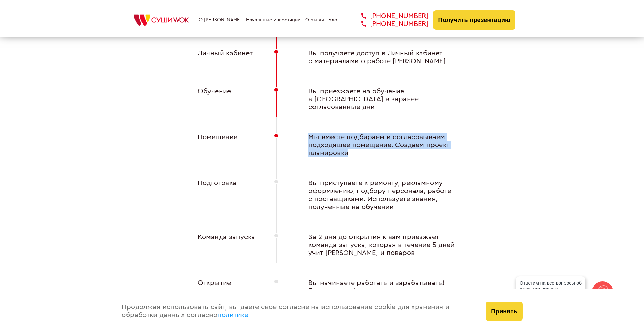 The image size is (644, 333). What do you see at coordinates (378, 145) in the screenshot?
I see `div: Мы вместе подбираем и согласовываем подходящее помещение. Создаем проект планировки` at bounding box center [378, 145].